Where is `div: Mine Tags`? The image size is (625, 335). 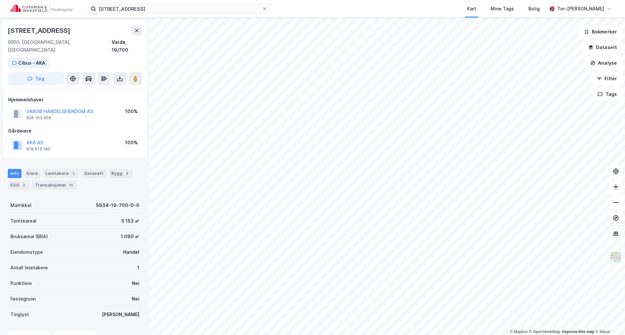
div: Mine Tags is located at coordinates (502, 9).